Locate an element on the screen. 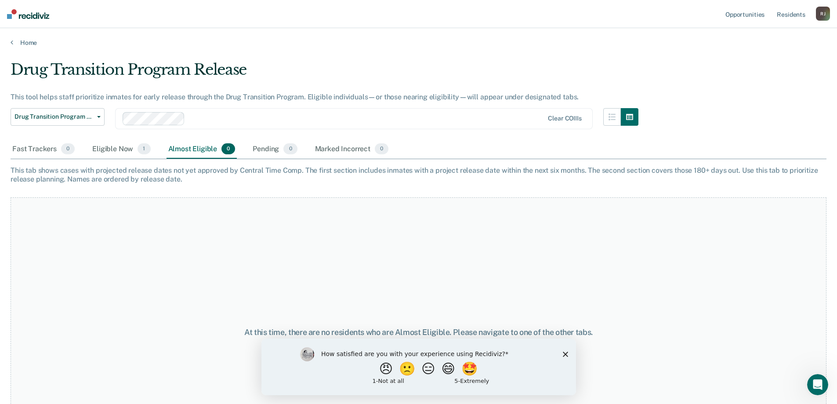 The image size is (837, 404). div: Eligible Now1 is located at coordinates (121, 149).